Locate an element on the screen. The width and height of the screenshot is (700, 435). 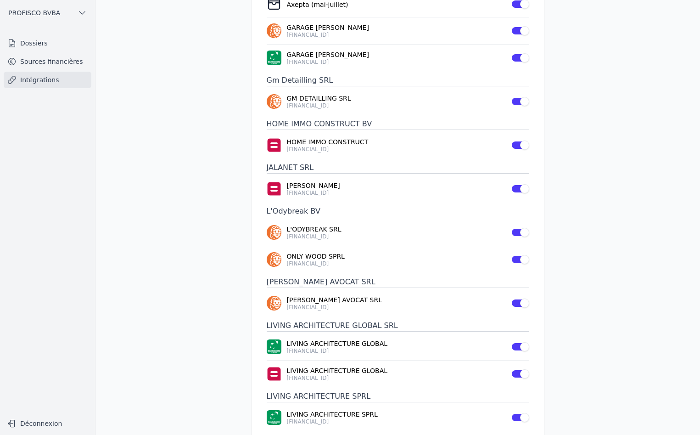
button: PROFISCO BVBA is located at coordinates (47, 13).